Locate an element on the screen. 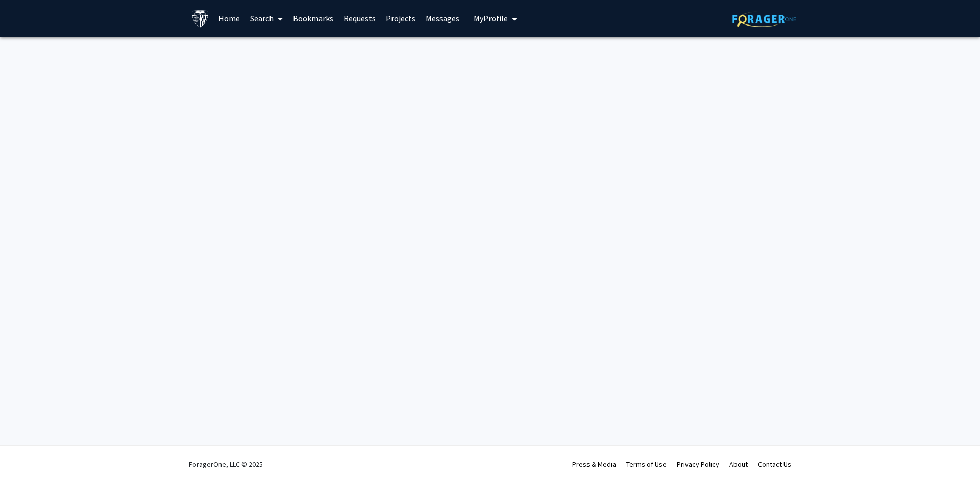 The width and height of the screenshot is (980, 482). a: Contact Us is located at coordinates (775, 464).